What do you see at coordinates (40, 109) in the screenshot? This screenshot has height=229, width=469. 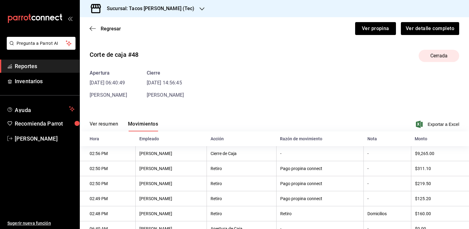 I see `span: Ayuda` at bounding box center [40, 109].